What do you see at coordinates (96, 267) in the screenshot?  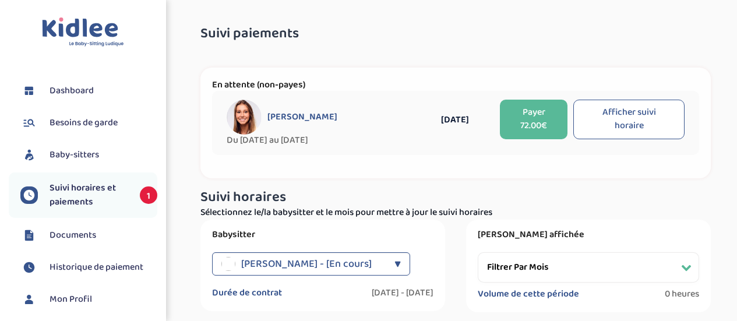 I see `span: Historique de paiement` at bounding box center [96, 267].